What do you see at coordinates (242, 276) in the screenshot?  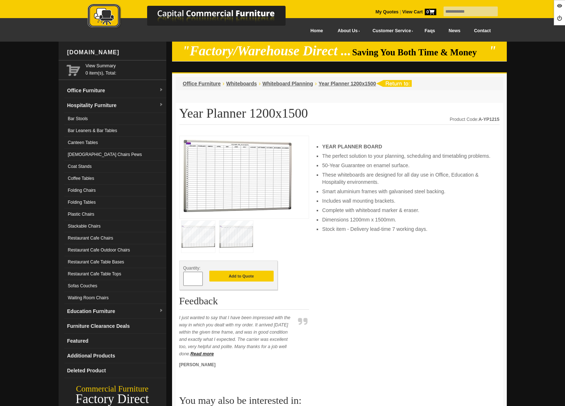 I see `button: Add to Quote` at bounding box center [242, 276].